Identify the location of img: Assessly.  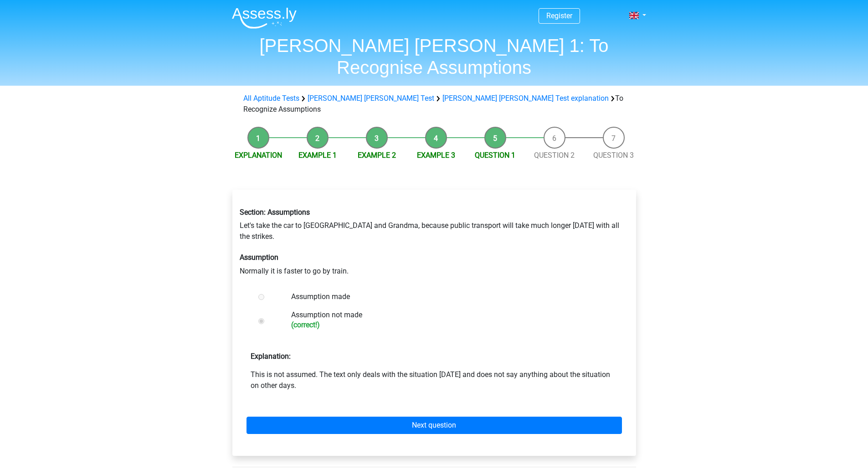
(264, 18).